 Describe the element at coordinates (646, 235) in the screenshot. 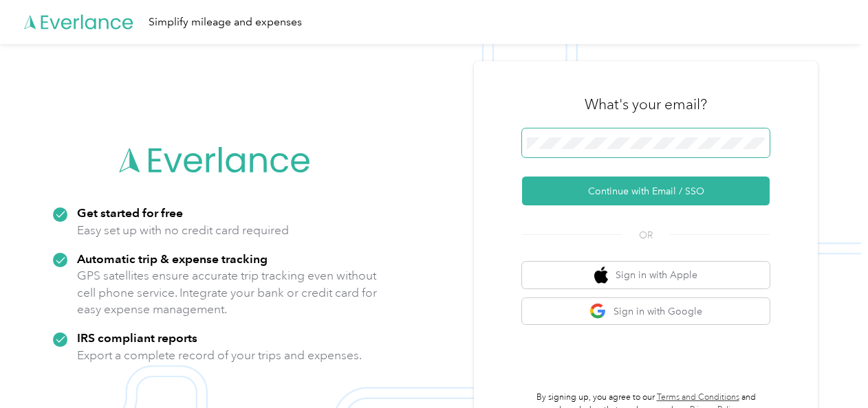

I see `span: OR` at that location.